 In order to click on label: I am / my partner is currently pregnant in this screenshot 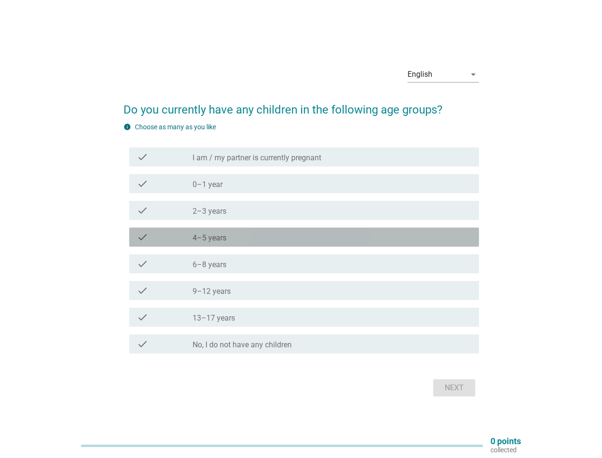, I will do `click(257, 158)`.